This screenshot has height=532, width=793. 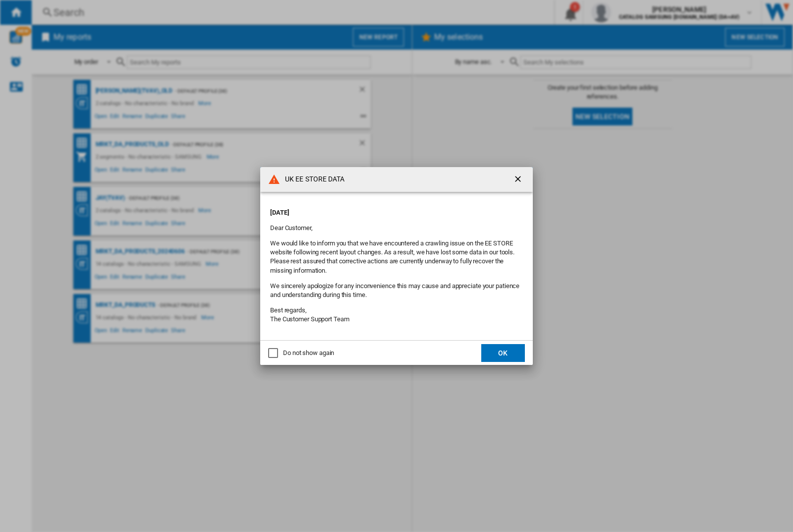 I want to click on h4: UK EE STORE DATA, so click(x=312, y=179).